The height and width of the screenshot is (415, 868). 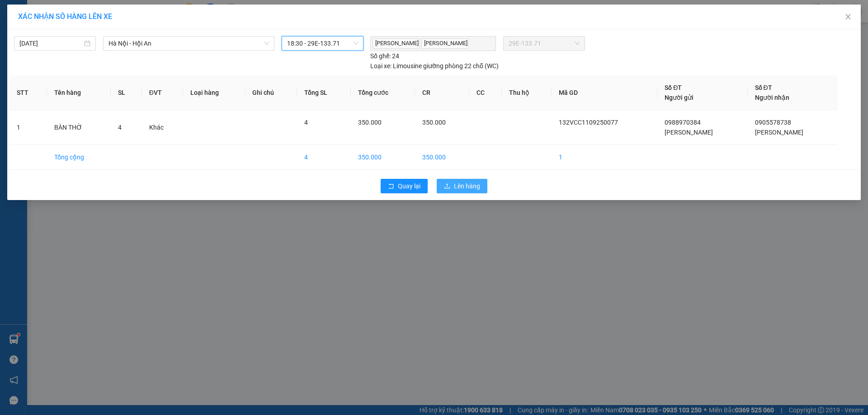 I want to click on span: Loại xe:, so click(x=380, y=66).